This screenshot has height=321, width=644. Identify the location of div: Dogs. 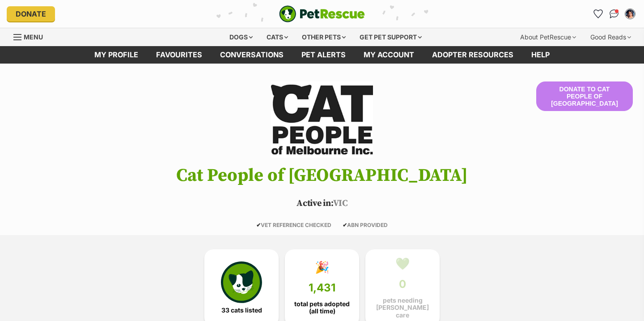
(241, 37).